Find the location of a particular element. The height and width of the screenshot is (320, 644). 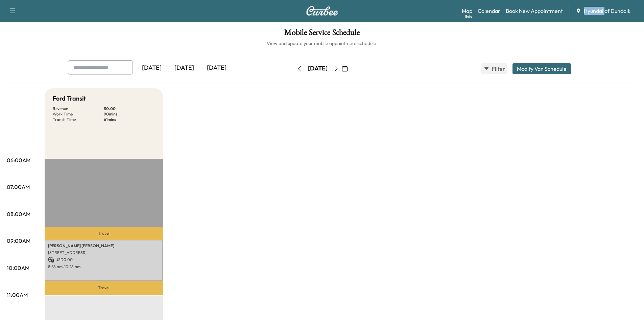

p: 90 mins is located at coordinates (130, 114).